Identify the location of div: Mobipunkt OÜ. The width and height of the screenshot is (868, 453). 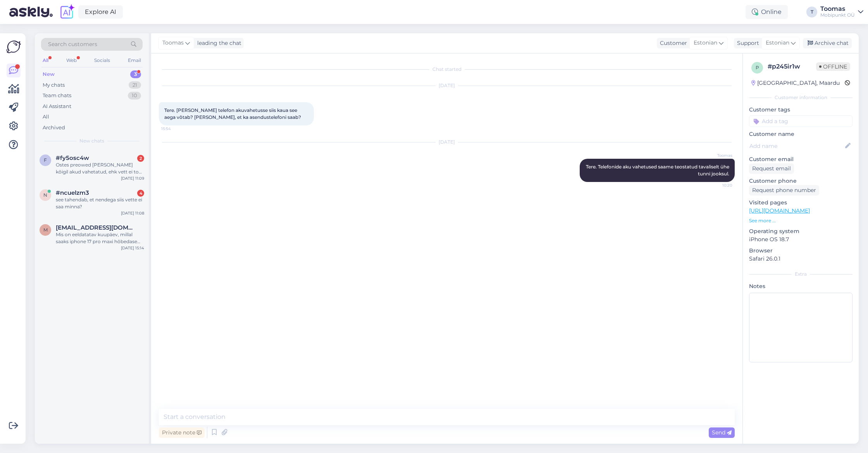
(838, 15).